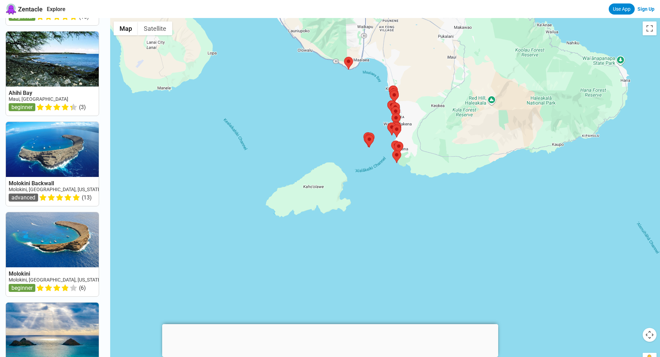 The height and width of the screenshot is (357, 660). What do you see at coordinates (650, 335) in the screenshot?
I see `button: Map camera controls` at bounding box center [650, 335].